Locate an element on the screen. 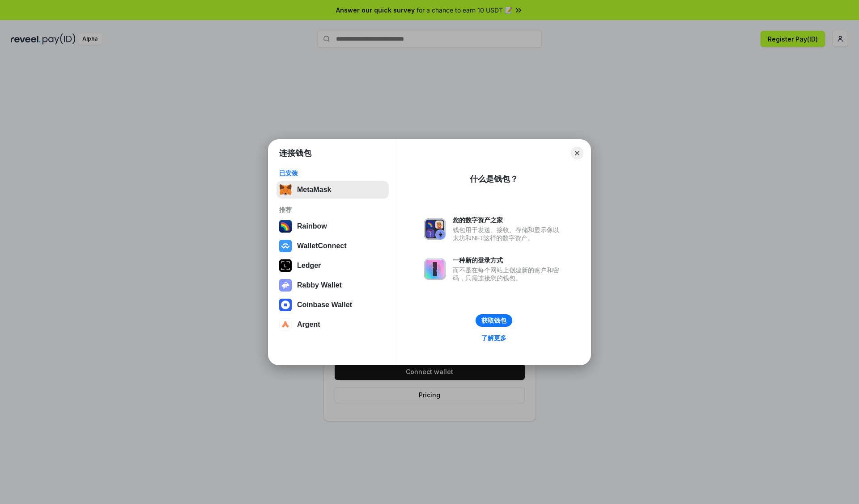 The width and height of the screenshot is (859, 504). img: svg+xml,%3Csvg%20fill%3D%22none%22%20height%3D%2233%22%20viewBox%3D%220%200%2035%2033%22%20width%... is located at coordinates (286, 189).